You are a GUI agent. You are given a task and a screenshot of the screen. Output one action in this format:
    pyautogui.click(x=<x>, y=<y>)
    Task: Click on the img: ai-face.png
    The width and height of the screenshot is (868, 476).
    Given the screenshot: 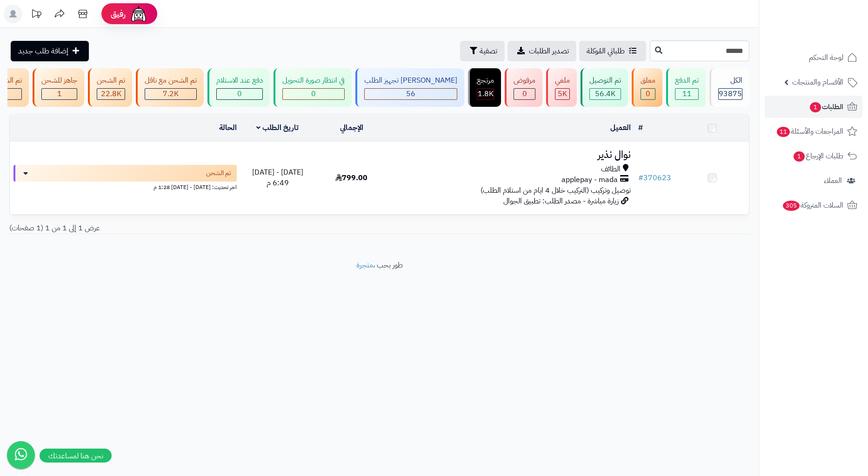 What is the action you would take?
    pyautogui.click(x=138, y=14)
    